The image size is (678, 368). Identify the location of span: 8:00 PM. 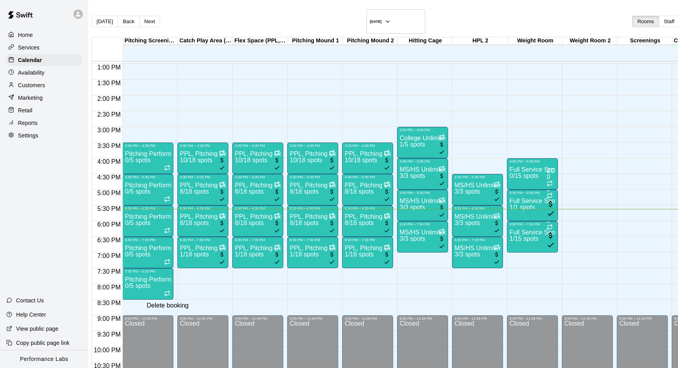
(109, 287).